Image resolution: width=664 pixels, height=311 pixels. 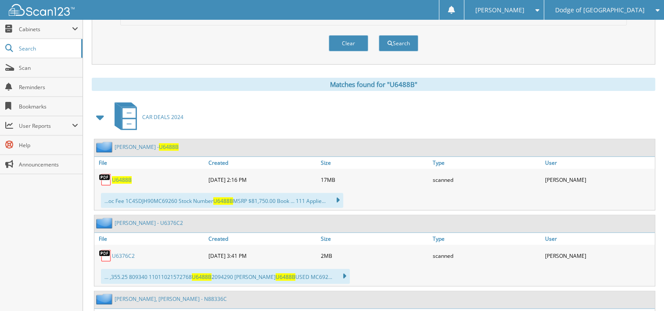 What do you see at coordinates (146, 117) in the screenshot?
I see `a: CAR DEALS 2024` at bounding box center [146, 117].